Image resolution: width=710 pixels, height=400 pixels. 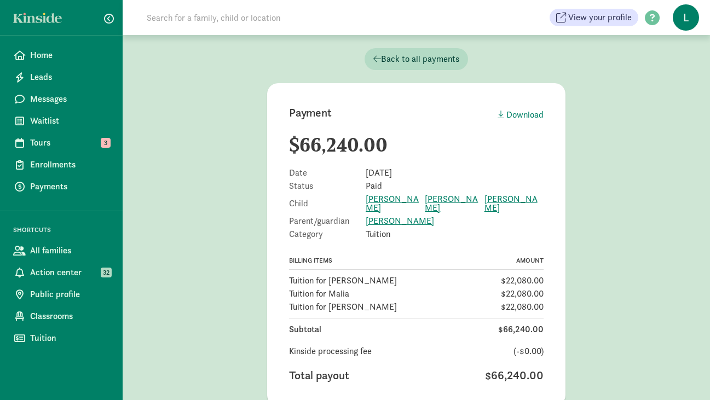 What do you see at coordinates (61, 55) in the screenshot?
I see `a: Home` at bounding box center [61, 55].